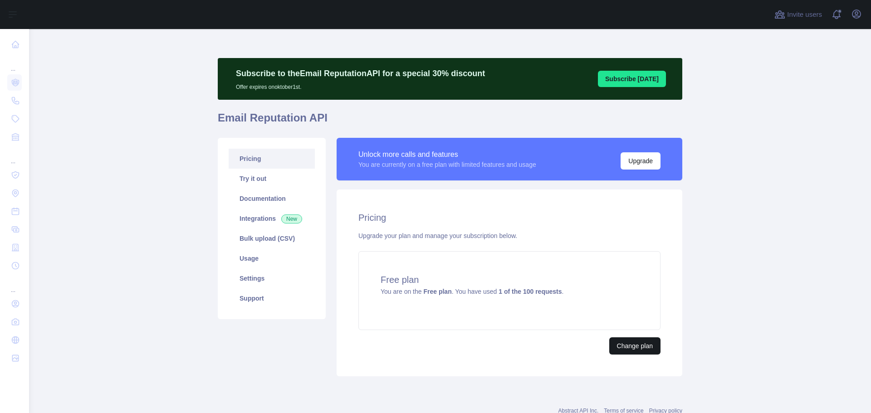 The width and height of the screenshot is (871, 413). What do you see at coordinates (447, 155) in the screenshot?
I see `div: Unlock more calls and features` at bounding box center [447, 155].